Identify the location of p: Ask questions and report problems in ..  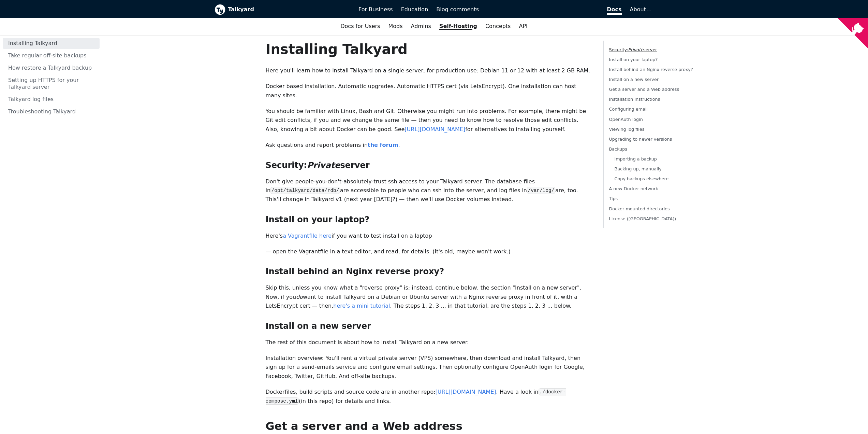
(429, 145).